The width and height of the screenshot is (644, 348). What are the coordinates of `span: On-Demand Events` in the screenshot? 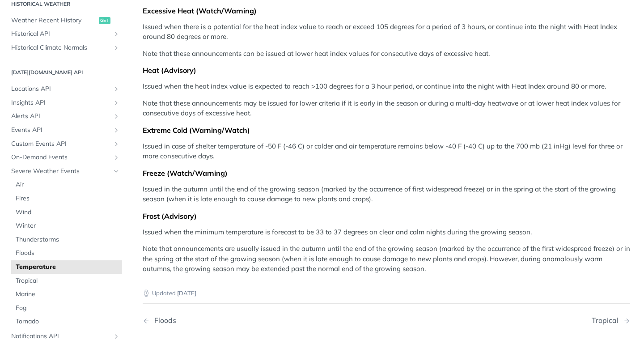 It's located at (61, 158).